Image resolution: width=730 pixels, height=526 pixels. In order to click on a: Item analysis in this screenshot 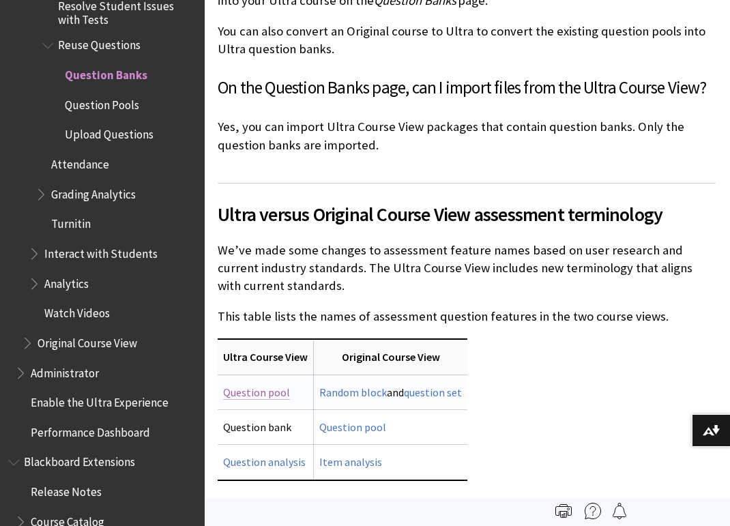, I will do `click(351, 462)`.